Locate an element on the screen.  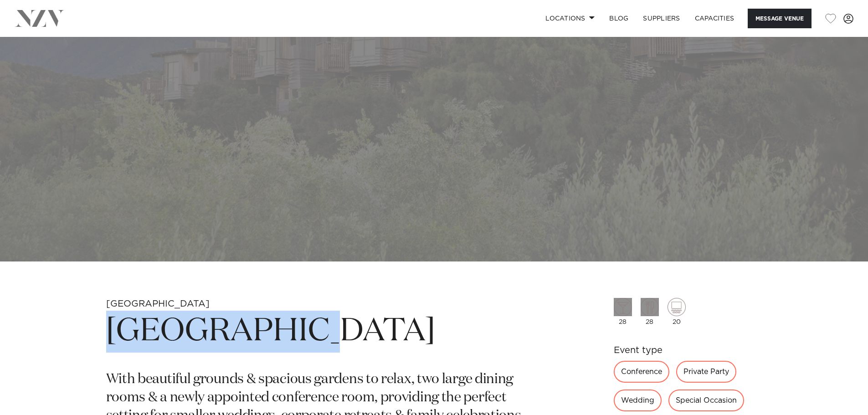
img: dining.png is located at coordinates (650, 307).